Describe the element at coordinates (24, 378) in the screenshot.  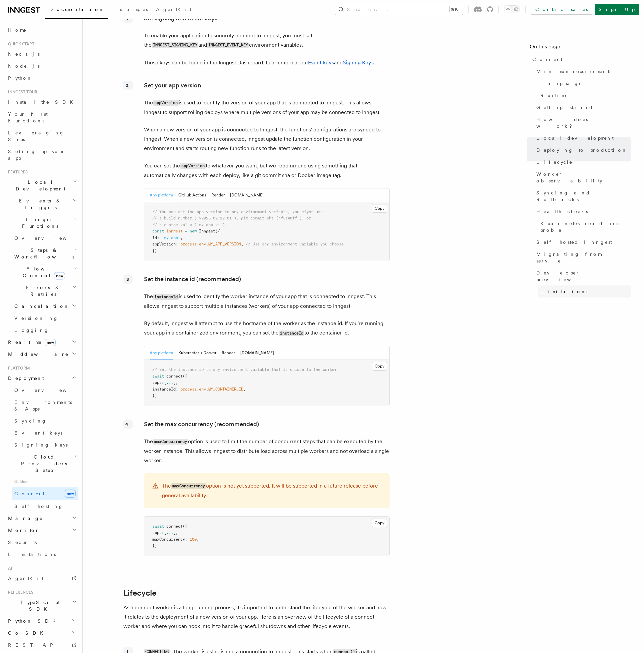
I see `span: Deployment` at that location.